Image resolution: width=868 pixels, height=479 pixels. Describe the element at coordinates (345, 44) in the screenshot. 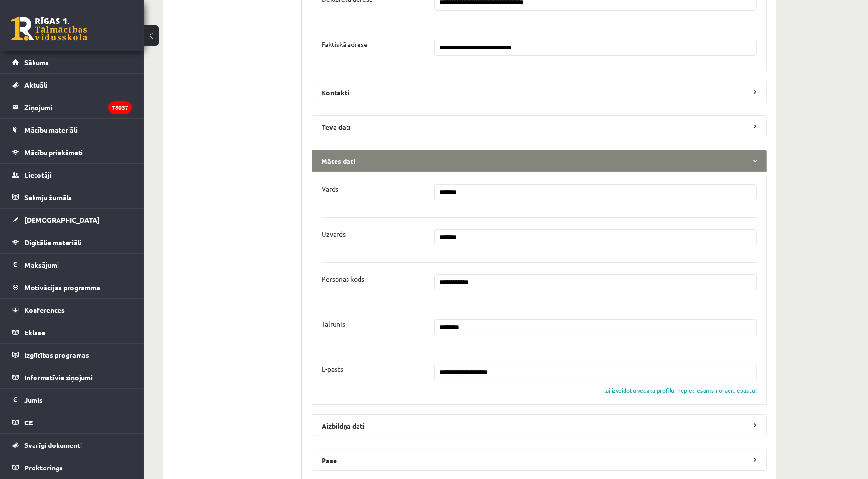

I see `p: Faktiskā adrese` at that location.